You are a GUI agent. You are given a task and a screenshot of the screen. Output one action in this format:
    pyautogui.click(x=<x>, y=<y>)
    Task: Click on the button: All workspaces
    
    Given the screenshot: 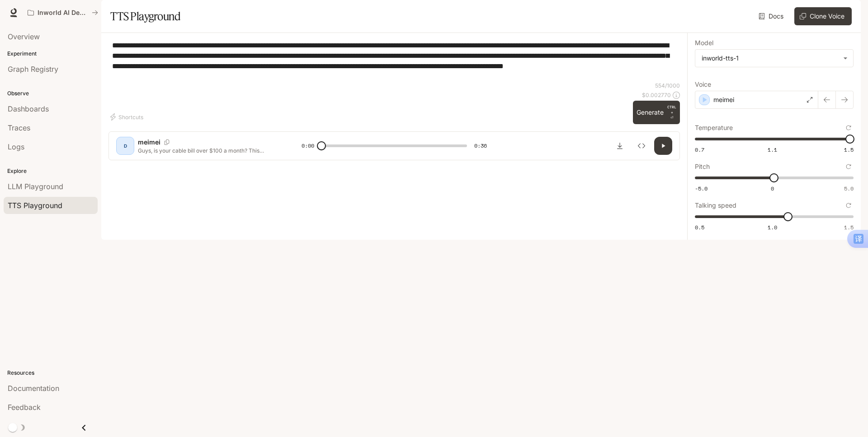 What is the action you would take?
    pyautogui.click(x=63, y=13)
    